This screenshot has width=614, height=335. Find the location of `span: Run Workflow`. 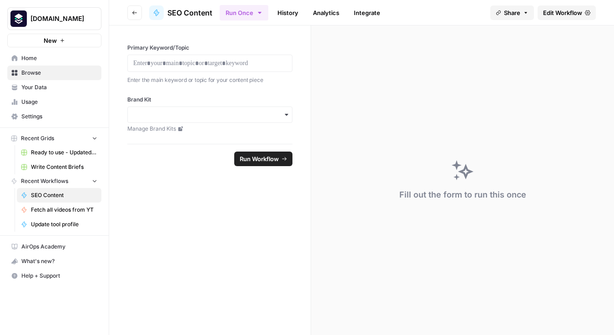

span: Run Workflow is located at coordinates (259, 159).